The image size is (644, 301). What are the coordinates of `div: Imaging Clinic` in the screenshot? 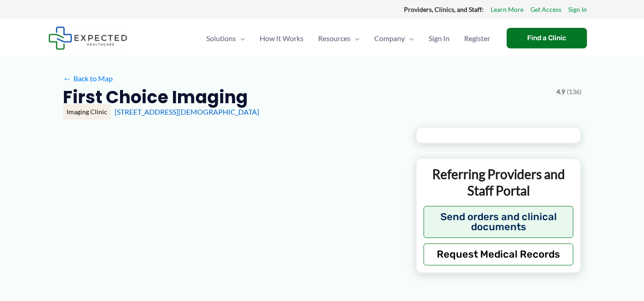 It's located at (87, 112).